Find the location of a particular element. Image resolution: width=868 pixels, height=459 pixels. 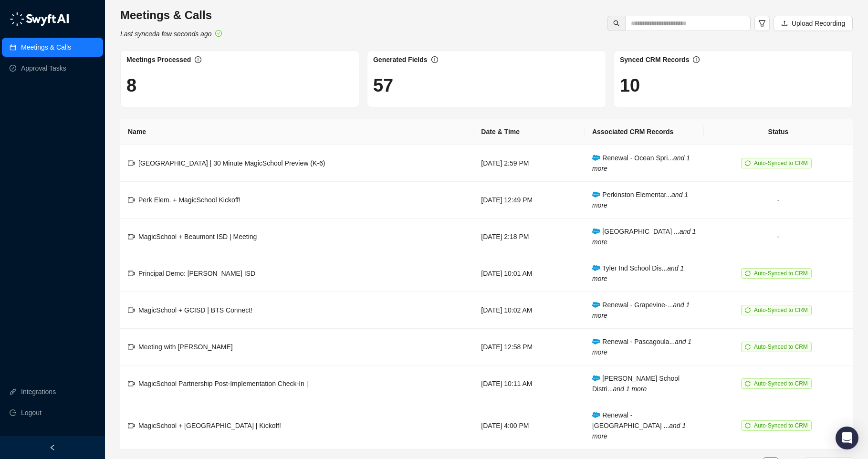

span: left is located at coordinates (53, 448).